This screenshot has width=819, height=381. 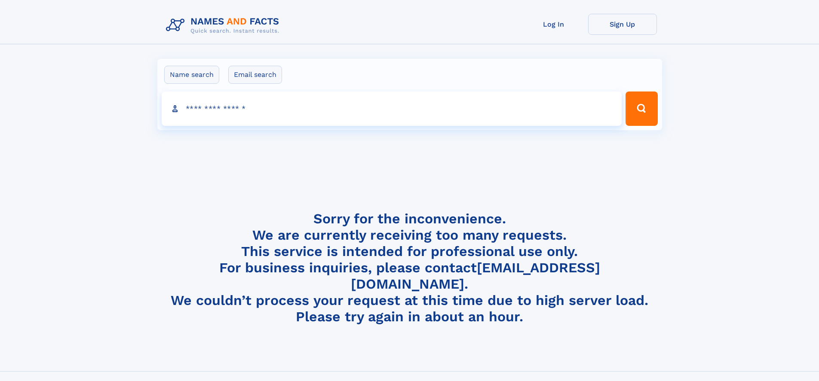 I want to click on a: Sign Up, so click(x=622, y=24).